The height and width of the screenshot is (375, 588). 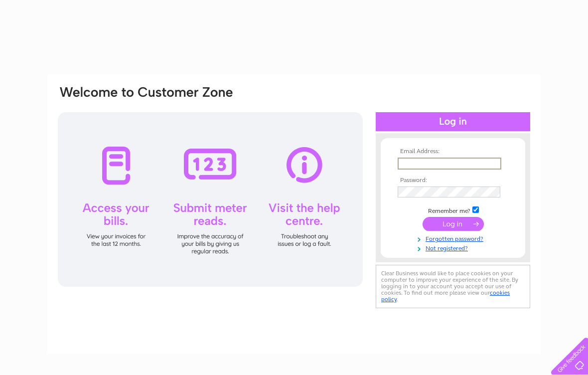 I want to click on a: Not registered?, so click(x=454, y=247).